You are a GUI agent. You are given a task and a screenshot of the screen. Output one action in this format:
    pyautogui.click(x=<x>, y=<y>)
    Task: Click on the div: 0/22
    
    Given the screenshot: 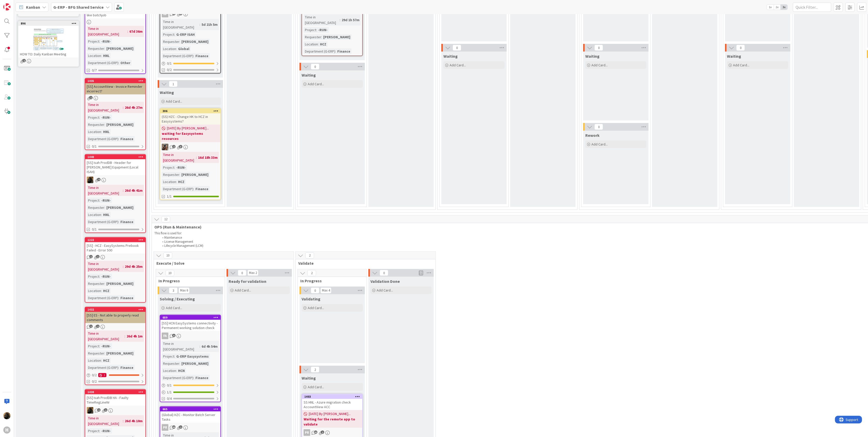 What is the action you would take?
    pyautogui.click(x=115, y=375)
    